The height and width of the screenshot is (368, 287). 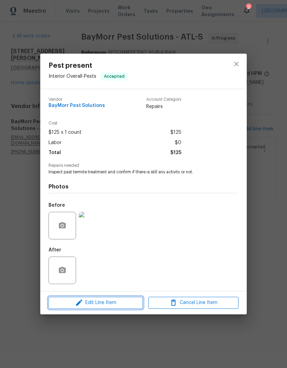 What do you see at coordinates (65, 132) in the screenshot?
I see `span: $125 x 1 count` at bounding box center [65, 132].